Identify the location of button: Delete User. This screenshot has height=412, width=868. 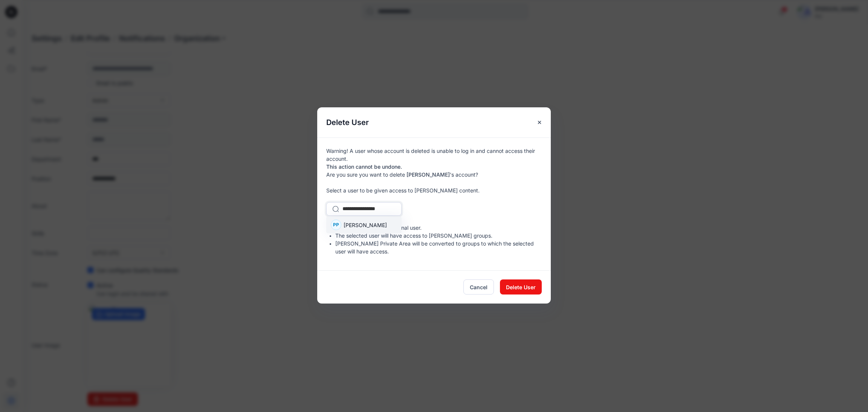
(520, 287).